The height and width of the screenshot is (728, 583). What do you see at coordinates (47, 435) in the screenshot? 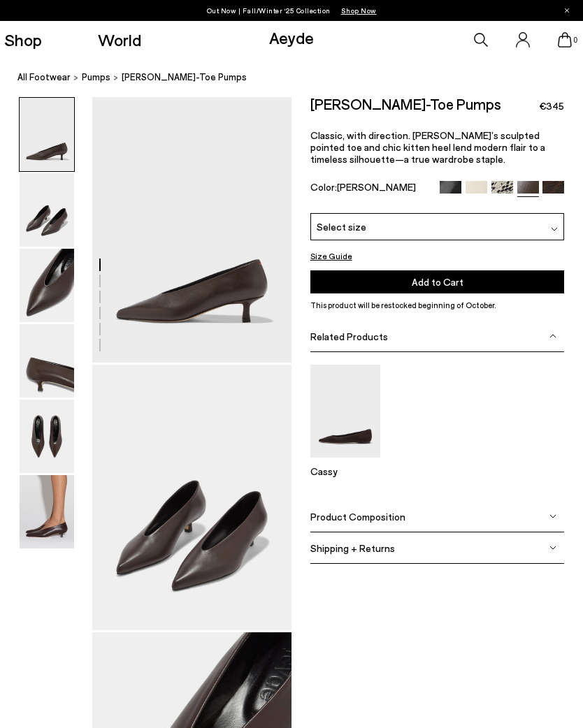
I see `img: Clara Pointed-Toe Pumps - Image 5` at bounding box center [47, 435].